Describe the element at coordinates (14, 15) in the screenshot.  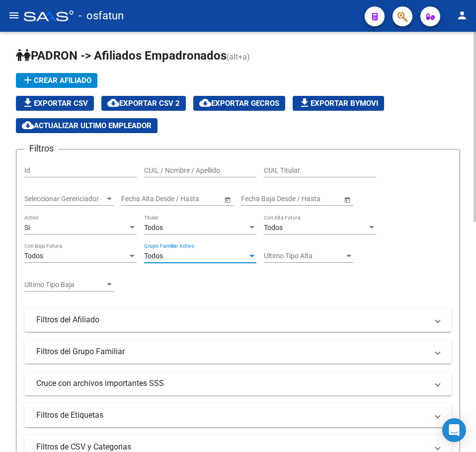
I see `mat-icon: menu` at that location.